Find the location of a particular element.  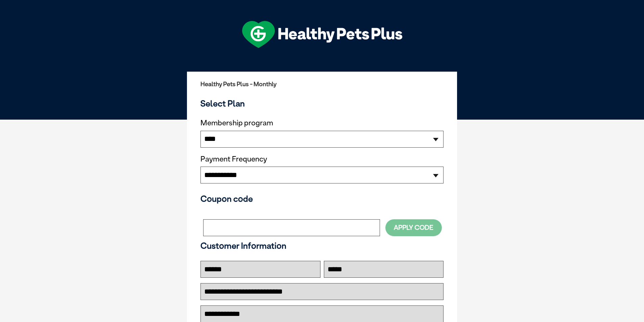

h2: Healthy Pets Plus - Monthly is located at coordinates (322, 84).